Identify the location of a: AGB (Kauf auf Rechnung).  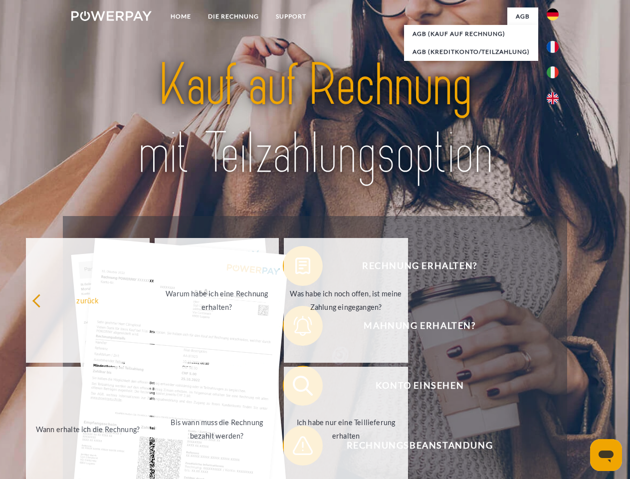
(471, 34).